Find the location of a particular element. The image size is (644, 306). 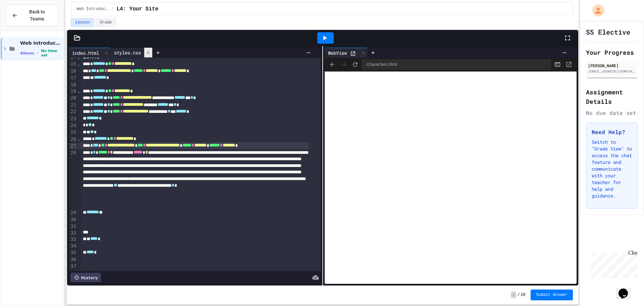

button: Console is located at coordinates (558, 65).